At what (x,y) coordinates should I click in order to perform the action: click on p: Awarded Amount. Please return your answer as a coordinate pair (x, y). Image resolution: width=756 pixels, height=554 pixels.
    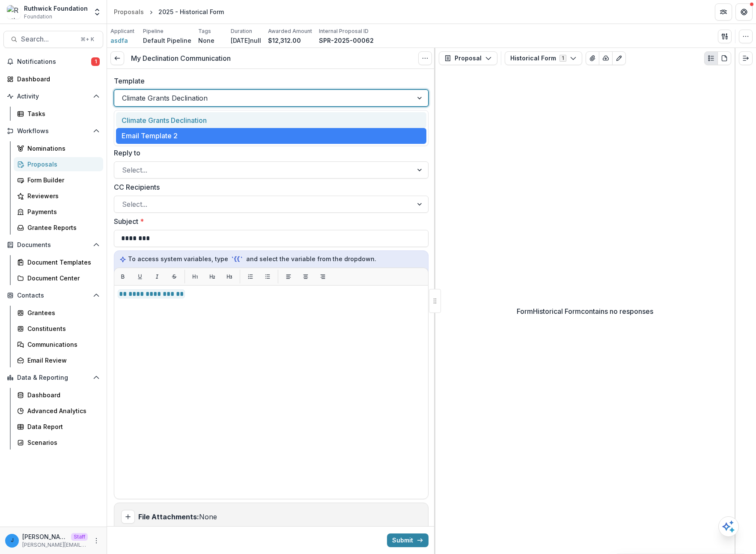
    Looking at the image, I should click on (290, 31).